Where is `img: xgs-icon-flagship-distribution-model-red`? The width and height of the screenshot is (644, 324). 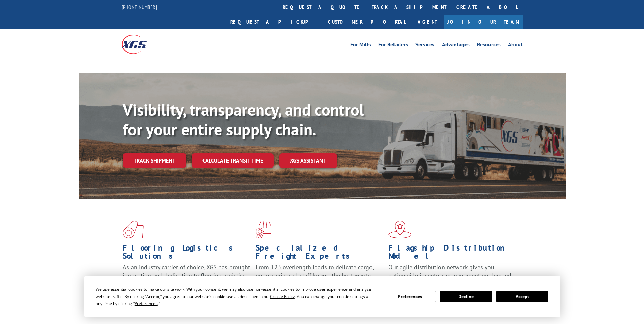
img: xgs-icon-flagship-distribution-model-red is located at coordinates (400, 229).